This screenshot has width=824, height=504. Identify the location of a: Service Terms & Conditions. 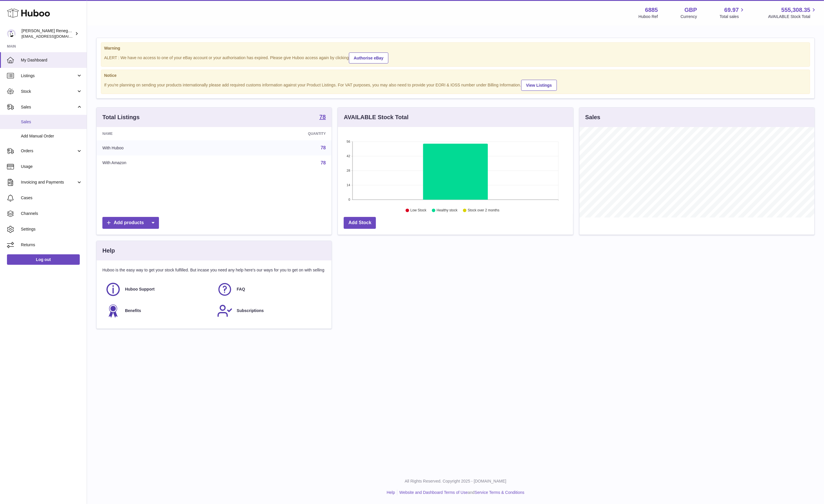
(499, 492).